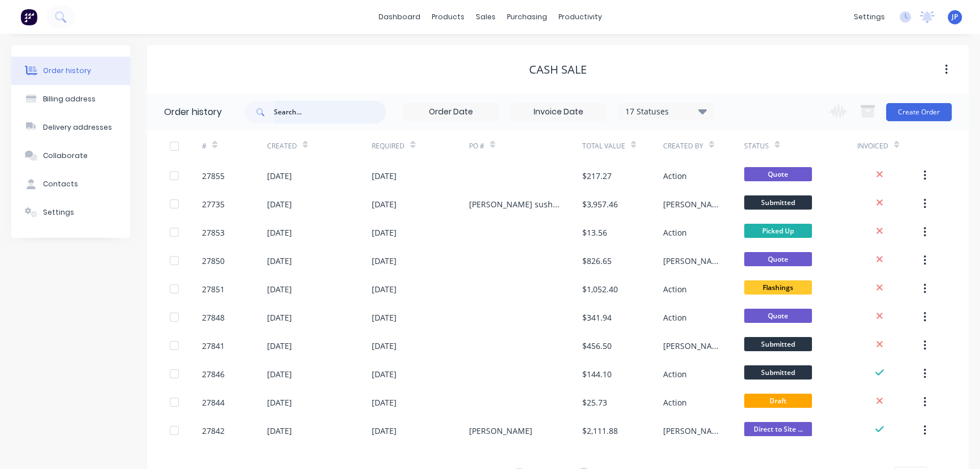 Image resolution: width=980 pixels, height=469 pixels. What do you see at coordinates (778, 230) in the screenshot?
I see `span: Picked Up` at bounding box center [778, 230].